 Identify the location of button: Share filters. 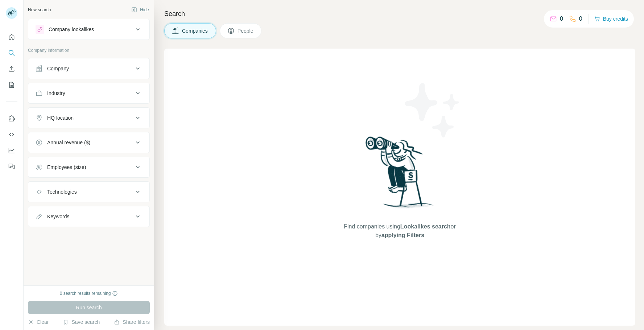
(131, 322).